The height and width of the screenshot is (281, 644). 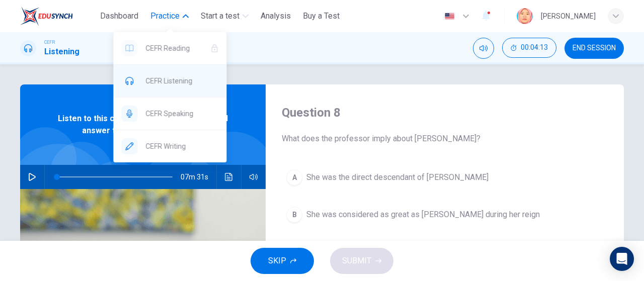 I want to click on div: B, so click(x=294, y=215).